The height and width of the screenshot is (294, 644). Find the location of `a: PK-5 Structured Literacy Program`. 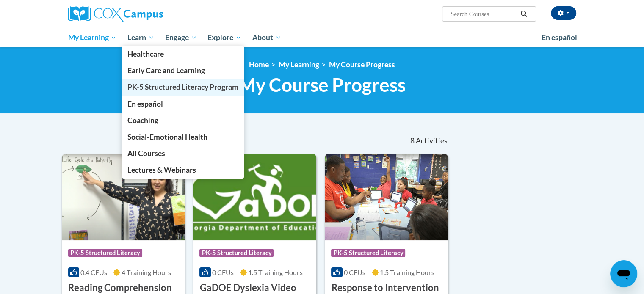

a: PK-5 Structured Literacy Program is located at coordinates (183, 87).